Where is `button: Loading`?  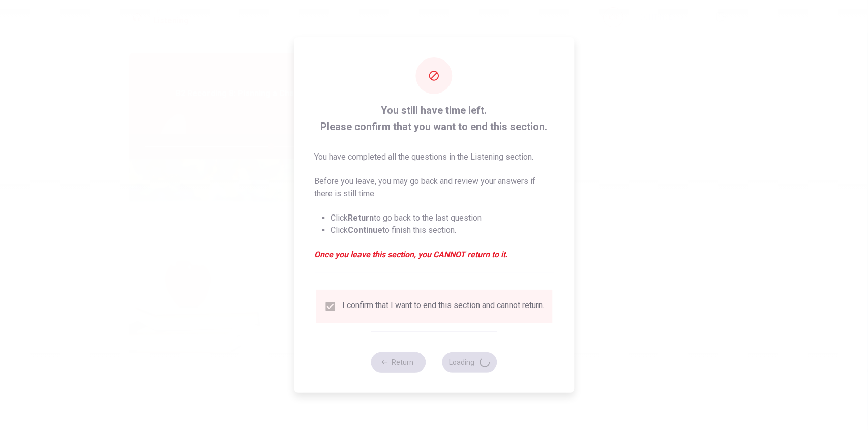 button: Loading is located at coordinates (469, 362).